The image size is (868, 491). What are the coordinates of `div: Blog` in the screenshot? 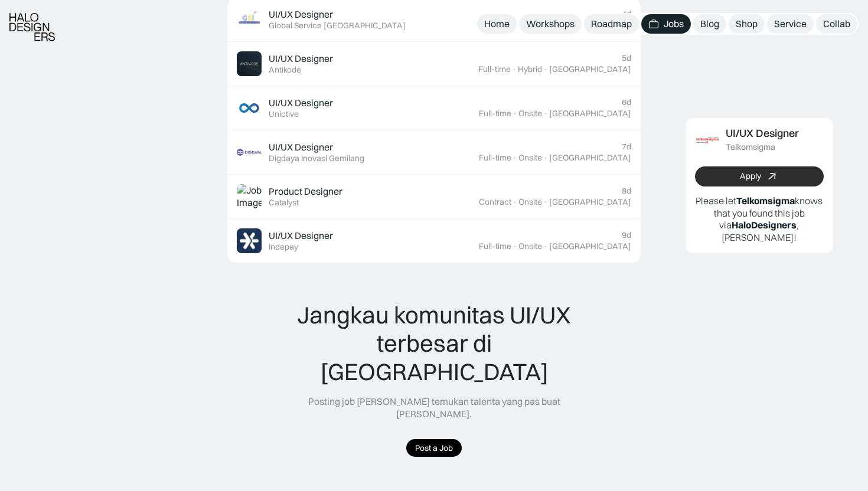 It's located at (710, 23).